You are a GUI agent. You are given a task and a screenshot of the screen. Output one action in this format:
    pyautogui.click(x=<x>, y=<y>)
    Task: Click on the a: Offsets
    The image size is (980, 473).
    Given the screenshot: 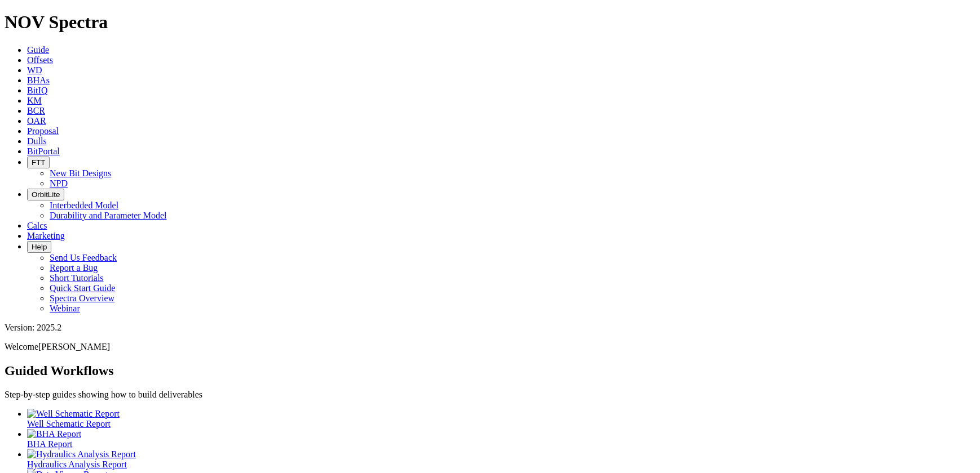 What is the action you would take?
    pyautogui.click(x=40, y=60)
    